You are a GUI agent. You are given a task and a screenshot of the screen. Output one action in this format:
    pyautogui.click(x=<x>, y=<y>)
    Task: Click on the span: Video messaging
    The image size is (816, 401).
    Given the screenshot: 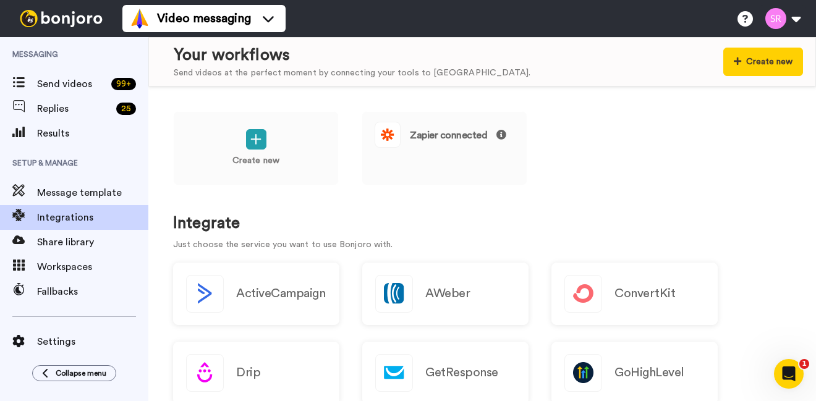 What is the action you would take?
    pyautogui.click(x=204, y=19)
    